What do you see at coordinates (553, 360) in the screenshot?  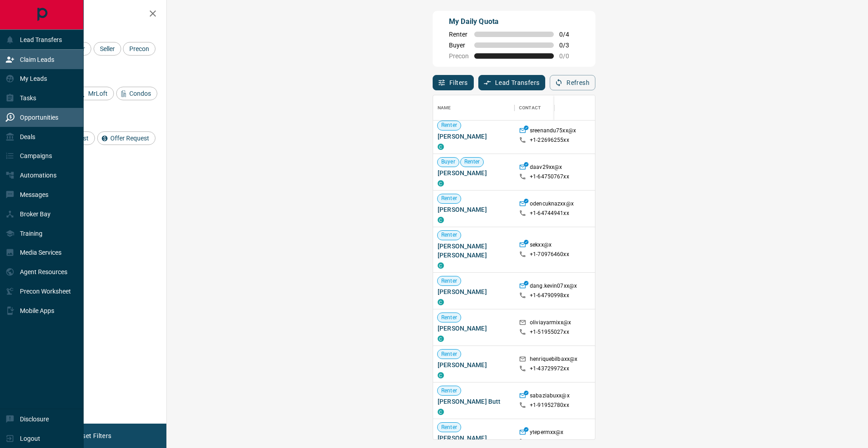 I see `p: henriquebilbaxx@x` at bounding box center [553, 360].